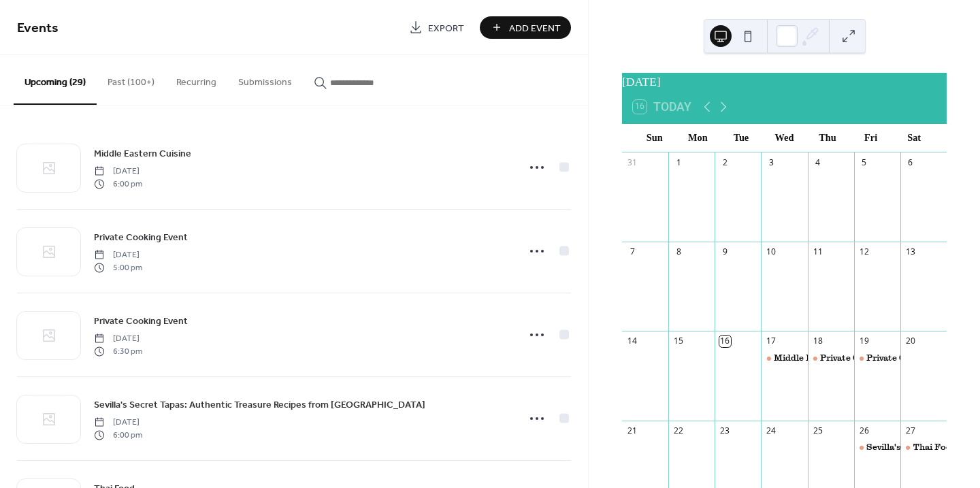  Describe the element at coordinates (725, 162) in the screenshot. I see `div: 2` at that location.